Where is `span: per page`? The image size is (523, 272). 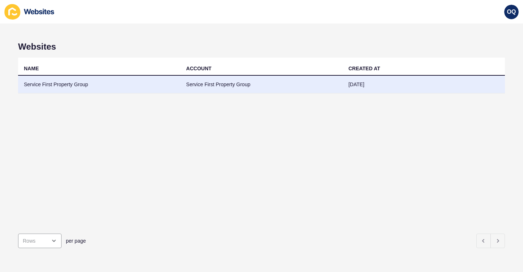 span: per page is located at coordinates (76, 241).